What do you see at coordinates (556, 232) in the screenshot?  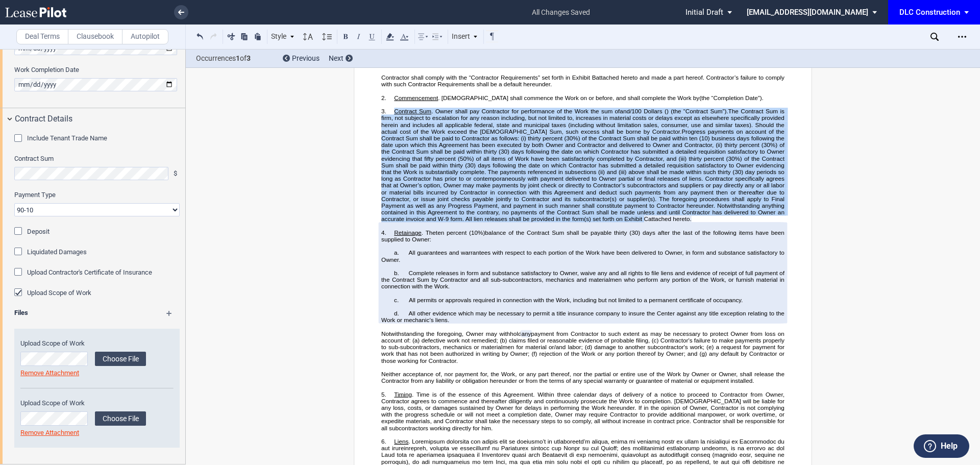 I see `span: balance of the Contract Sum shall be payable thirty` at bounding box center [556, 232].